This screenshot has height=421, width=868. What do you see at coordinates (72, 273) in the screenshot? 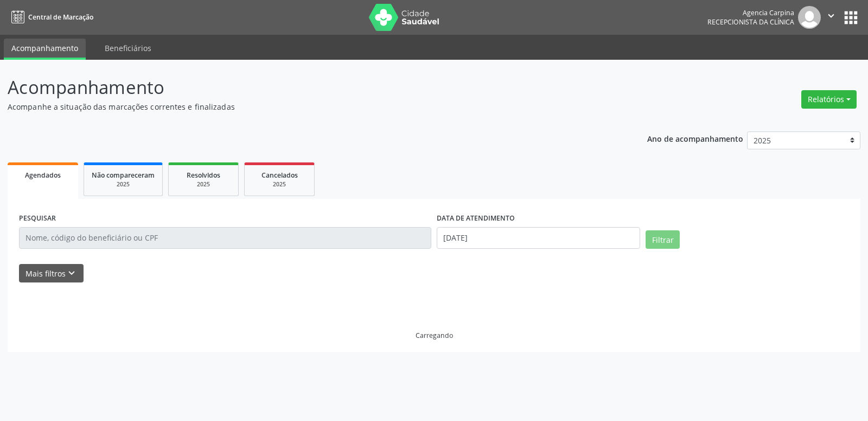
I see `i: keyboard_arrow_down` at bounding box center [72, 273].